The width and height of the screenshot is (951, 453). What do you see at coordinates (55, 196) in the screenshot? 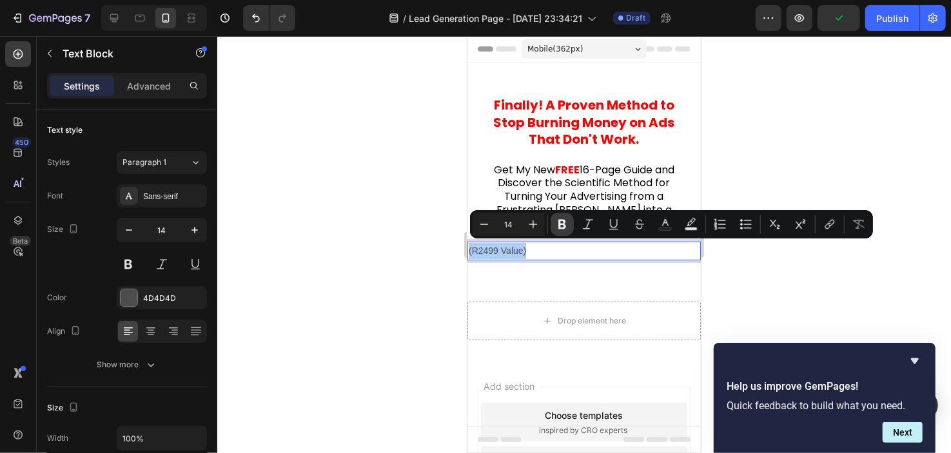
I see `div: Font` at bounding box center [55, 196].